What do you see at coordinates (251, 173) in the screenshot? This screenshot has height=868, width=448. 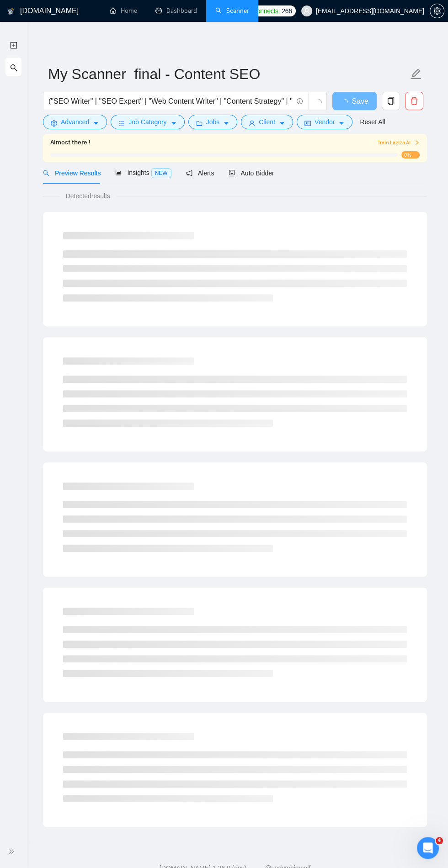 I see `span: Auto Bidder` at bounding box center [251, 173].